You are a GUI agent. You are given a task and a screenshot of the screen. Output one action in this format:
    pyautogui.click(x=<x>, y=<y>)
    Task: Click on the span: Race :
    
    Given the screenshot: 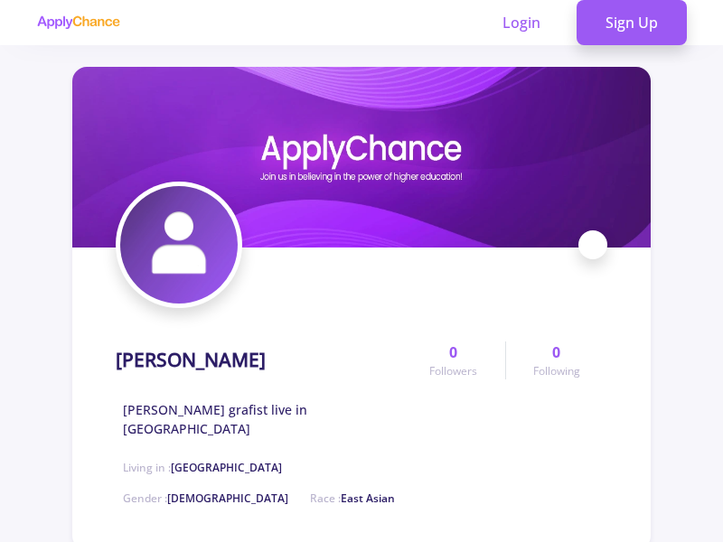 What is the action you would take?
    pyautogui.click(x=352, y=498)
    